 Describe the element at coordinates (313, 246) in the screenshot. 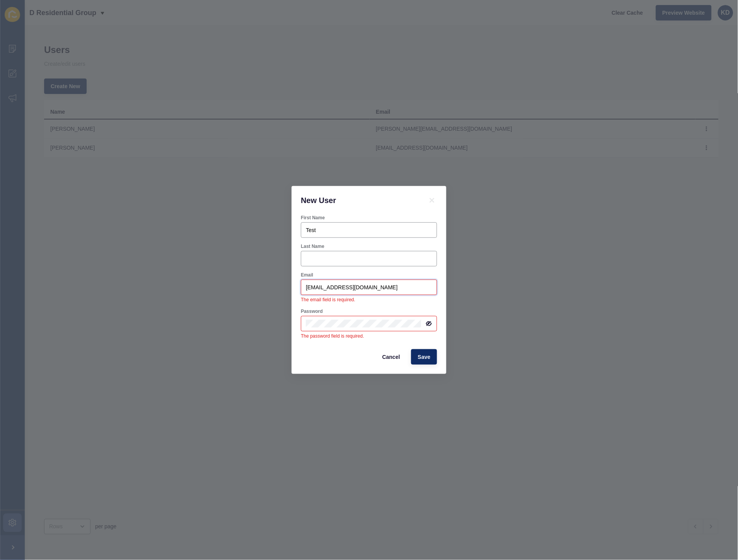

I see `label: Last Name` at that location.